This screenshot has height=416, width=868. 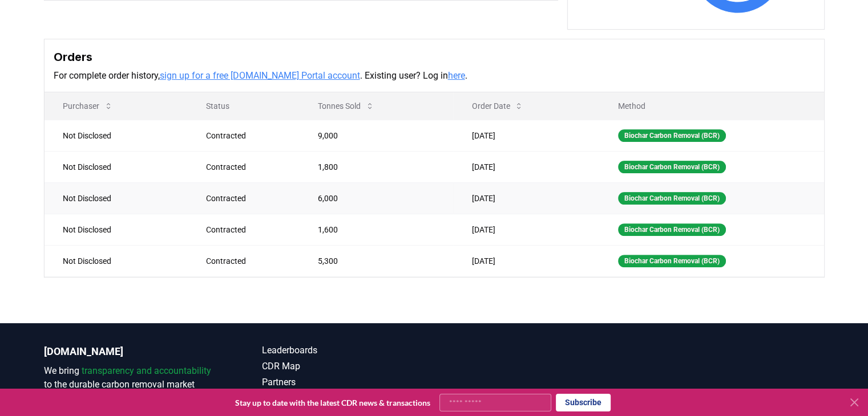 I want to click on p: Status, so click(x=243, y=106).